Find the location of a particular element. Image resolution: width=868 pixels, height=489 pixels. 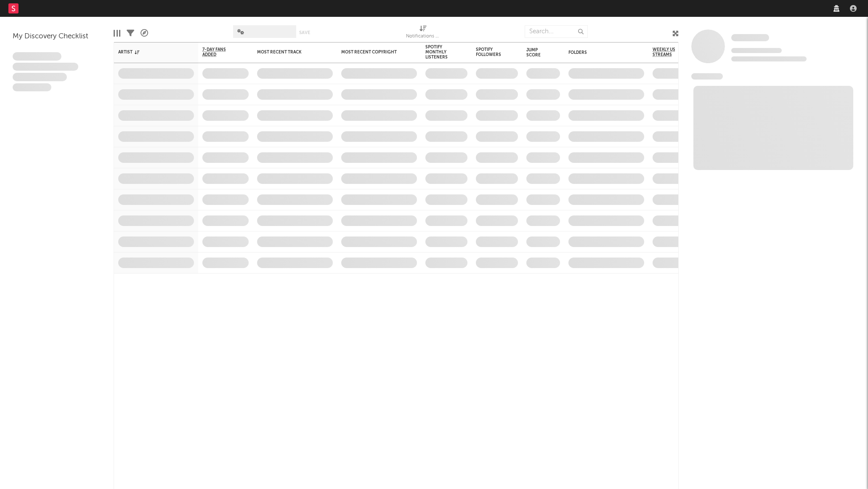

div: Jump Score is located at coordinates (537, 53).